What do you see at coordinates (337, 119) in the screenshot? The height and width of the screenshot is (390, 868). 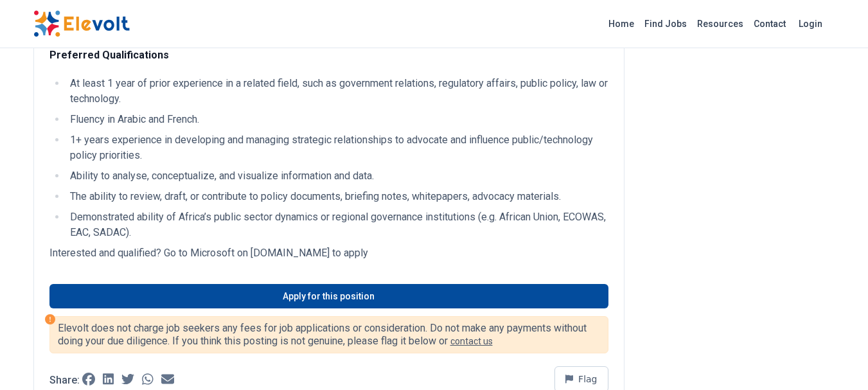 I see `li: Fluency in Arabic and French.` at bounding box center [337, 119].